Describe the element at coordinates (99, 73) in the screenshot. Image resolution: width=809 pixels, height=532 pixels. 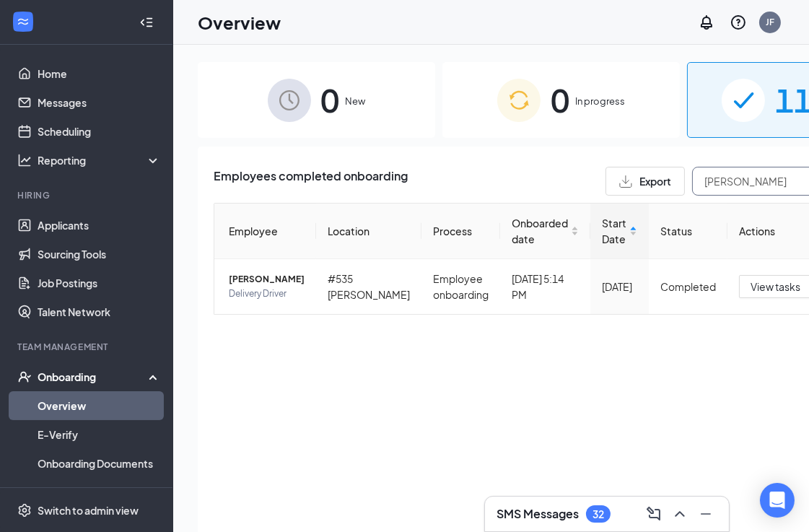
I see `a: Home` at that location.